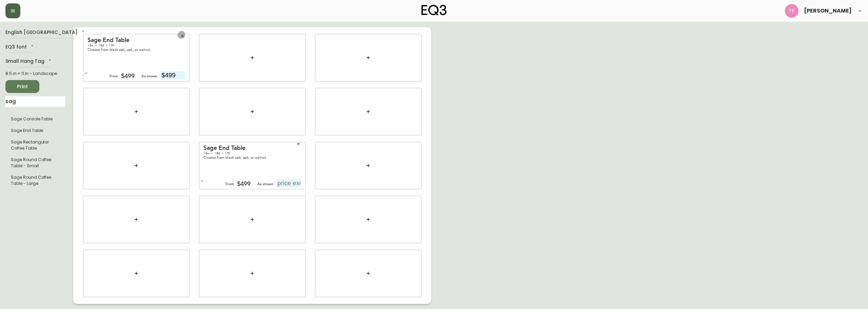 The height and width of the screenshot is (309, 868). What do you see at coordinates (20, 47) in the screenshot?
I see `div: EQ3 font` at bounding box center [20, 47].